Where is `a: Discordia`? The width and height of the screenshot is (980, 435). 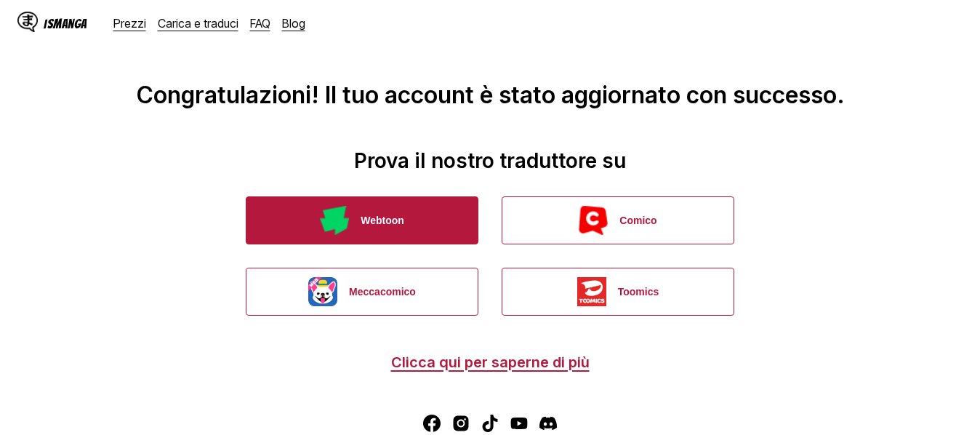 a: Discordia is located at coordinates (549, 423).